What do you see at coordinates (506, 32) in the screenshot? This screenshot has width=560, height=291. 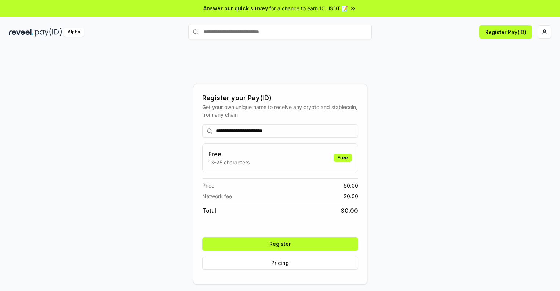 I see `button: Register Pay(ID)` at bounding box center [506, 32].